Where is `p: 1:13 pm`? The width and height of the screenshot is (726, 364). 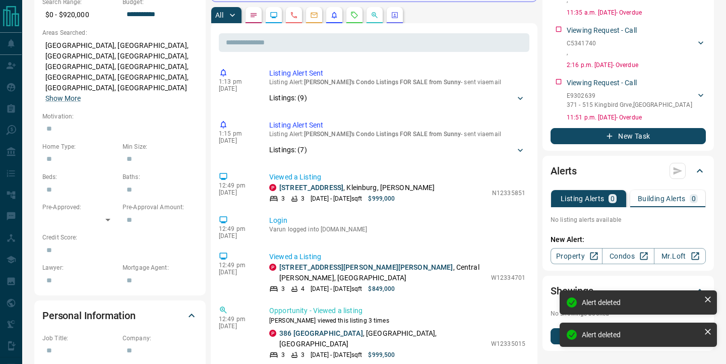 p: 1:13 pm is located at coordinates (237, 82).